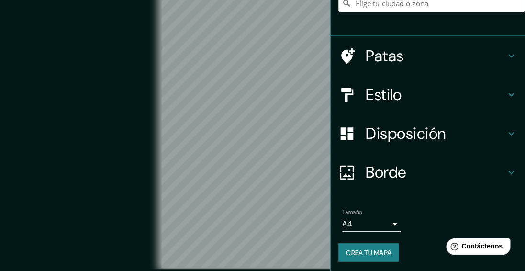 The width and height of the screenshot is (525, 271). I want to click on font: Contáctenos, so click(43, 11).